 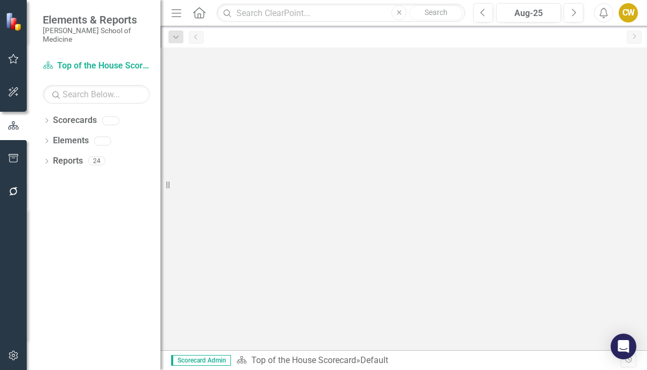 I want to click on a: Elements, so click(x=71, y=141).